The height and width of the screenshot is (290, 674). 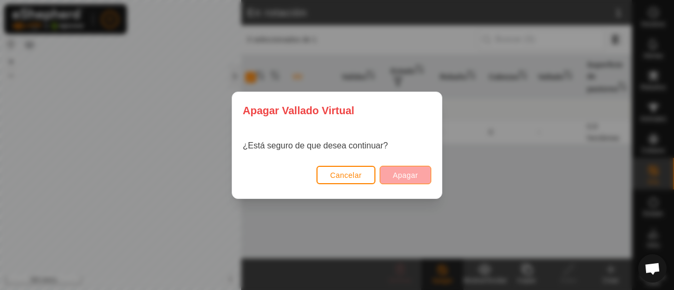 What do you see at coordinates (405, 175) in the screenshot?
I see `button: Apagar` at bounding box center [405, 175].